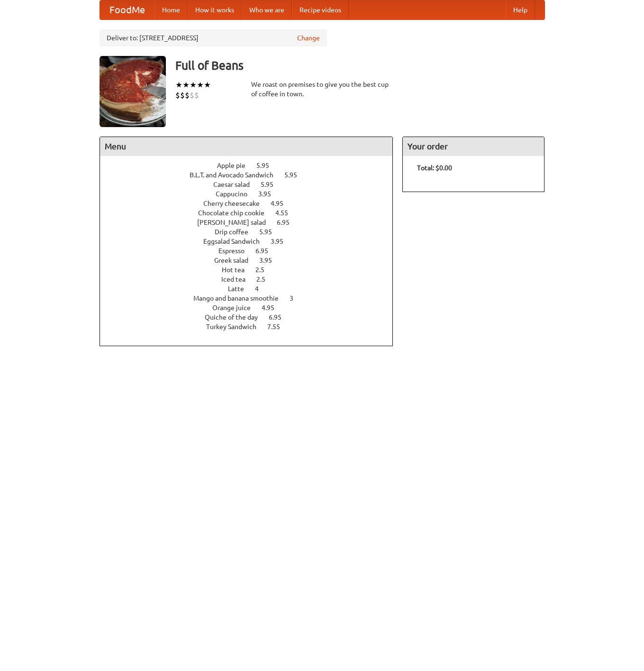 This screenshot has width=644, height=671. I want to click on a: How it works, so click(215, 10).